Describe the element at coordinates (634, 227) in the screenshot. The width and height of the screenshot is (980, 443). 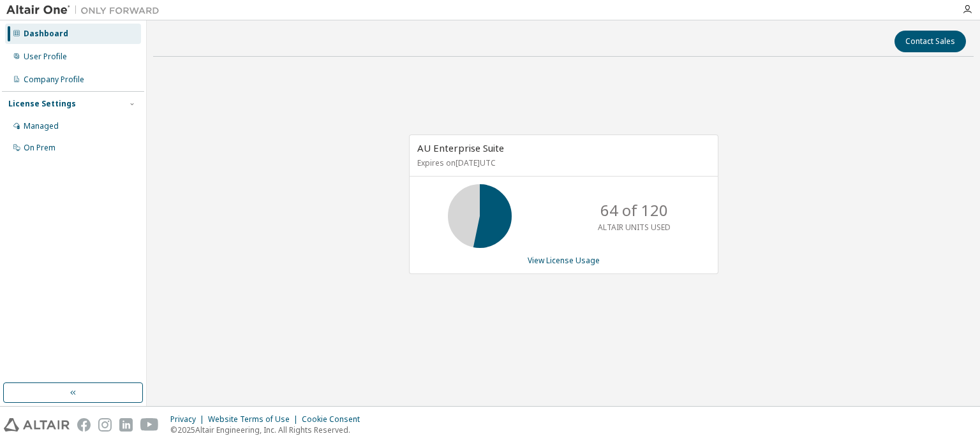
I see `p: ALTAIR UNITS USED` at that location.